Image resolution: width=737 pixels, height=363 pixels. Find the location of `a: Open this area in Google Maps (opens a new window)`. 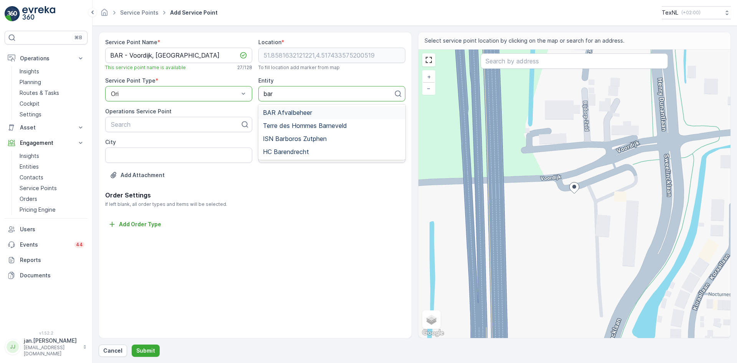

a: Open this area in Google Maps (opens a new window) is located at coordinates (433, 333).